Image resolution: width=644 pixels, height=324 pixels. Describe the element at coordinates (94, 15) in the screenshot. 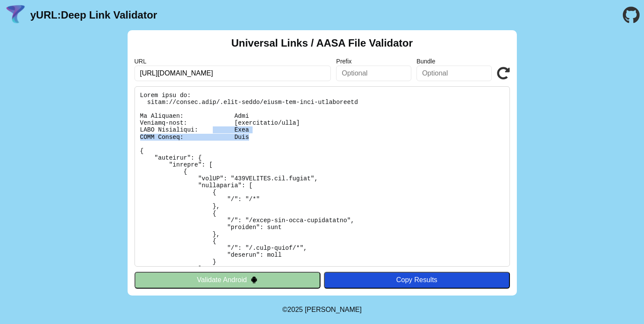

I see `a: yURL:Deep Link Validator` at that location.